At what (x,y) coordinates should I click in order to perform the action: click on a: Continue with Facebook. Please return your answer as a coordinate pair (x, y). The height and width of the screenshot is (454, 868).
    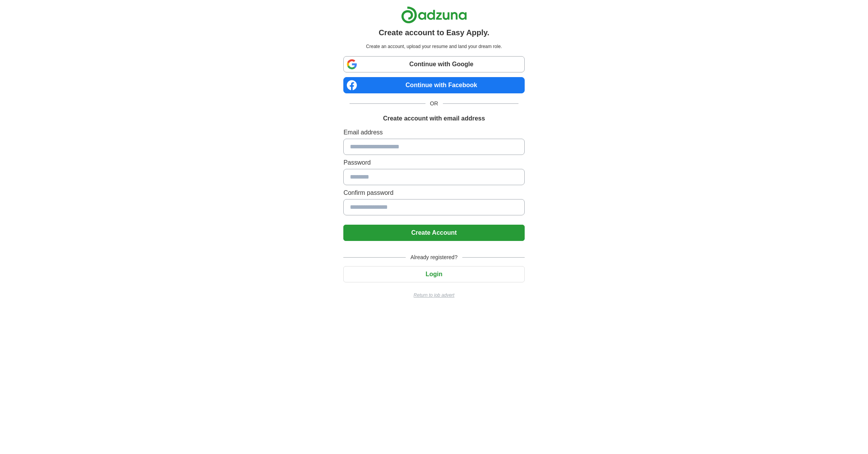
    Looking at the image, I should click on (433, 85).